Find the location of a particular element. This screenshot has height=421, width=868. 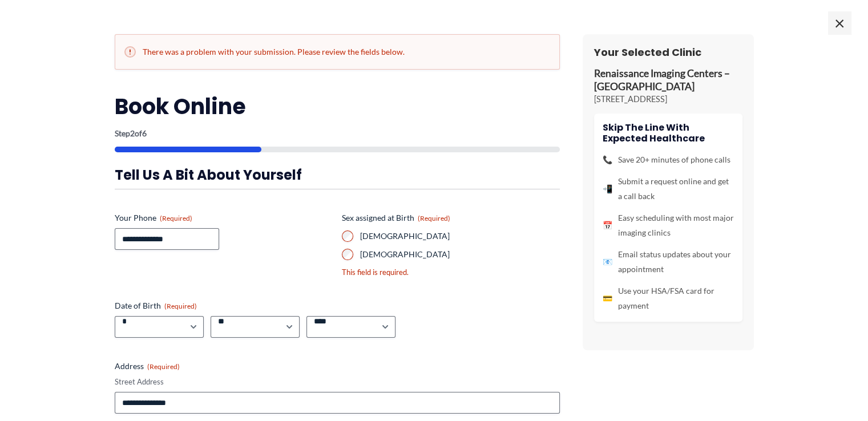

p: Step of is located at coordinates (337, 133).